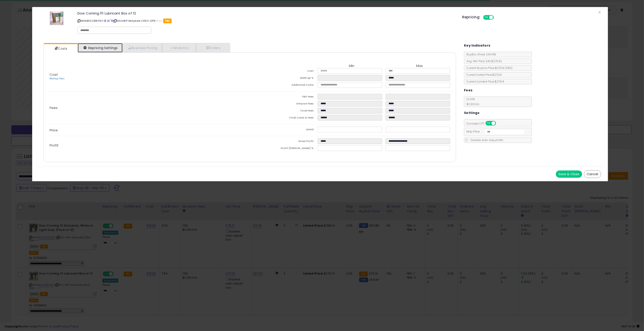 The height and width of the screenshot is (331, 644). I want to click on button: Cancel, so click(593, 174).